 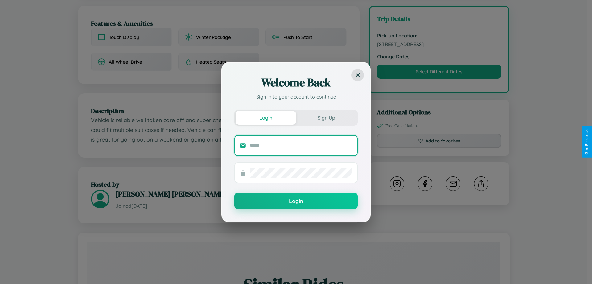 I want to click on div: Give Feedback, so click(x=587, y=142).